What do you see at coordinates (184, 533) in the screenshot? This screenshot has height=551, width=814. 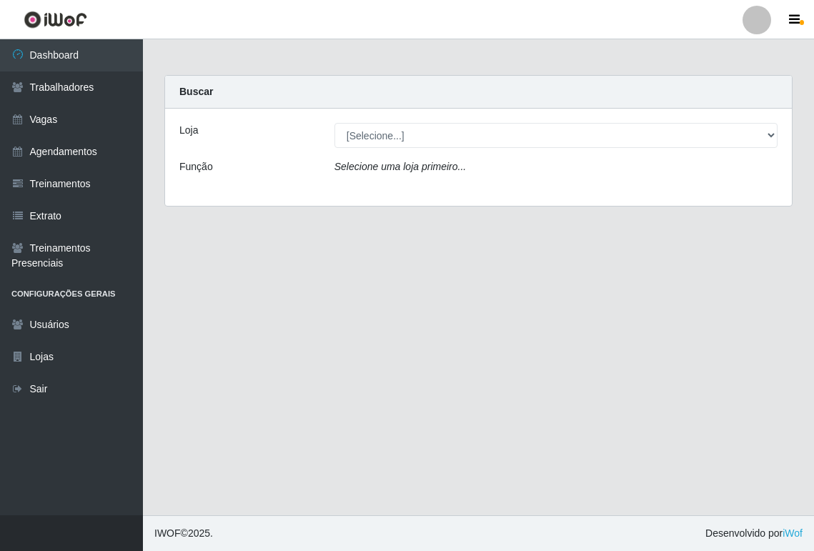 I see `span: © 2025 .` at bounding box center [184, 533].